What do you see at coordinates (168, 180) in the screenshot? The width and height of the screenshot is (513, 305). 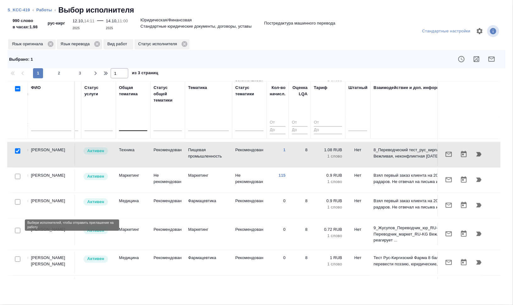 I see `td: Не рекомендован` at bounding box center [168, 180].